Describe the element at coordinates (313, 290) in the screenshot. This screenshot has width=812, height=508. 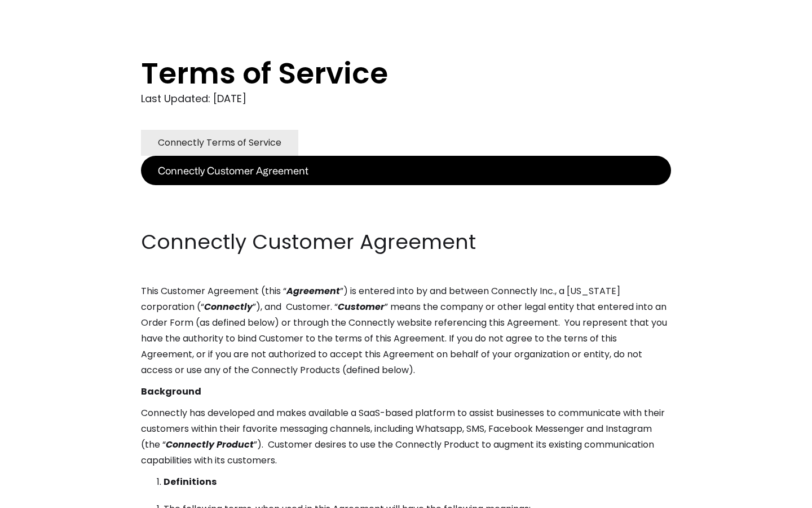
I see `em: Agreement` at that location.